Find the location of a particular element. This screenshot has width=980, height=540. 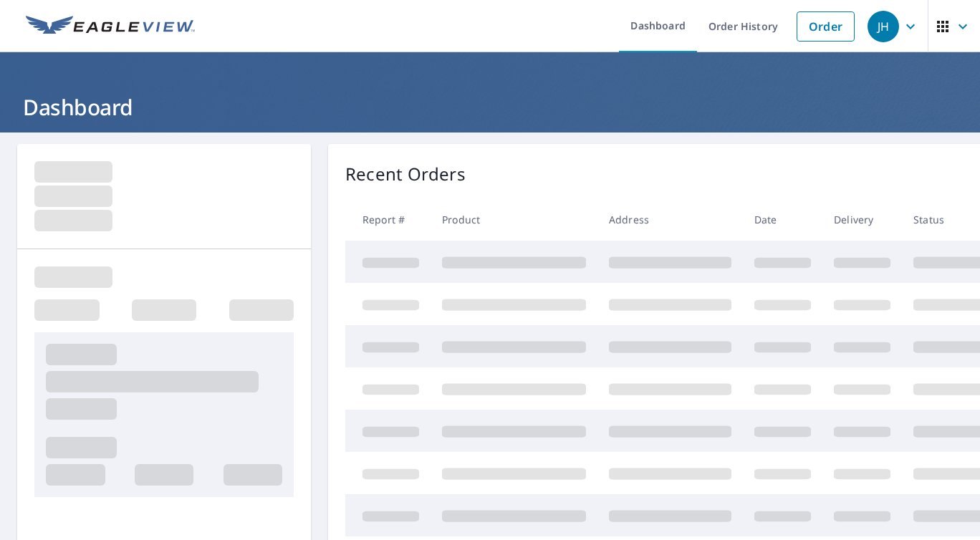

th: Date is located at coordinates (782, 219).